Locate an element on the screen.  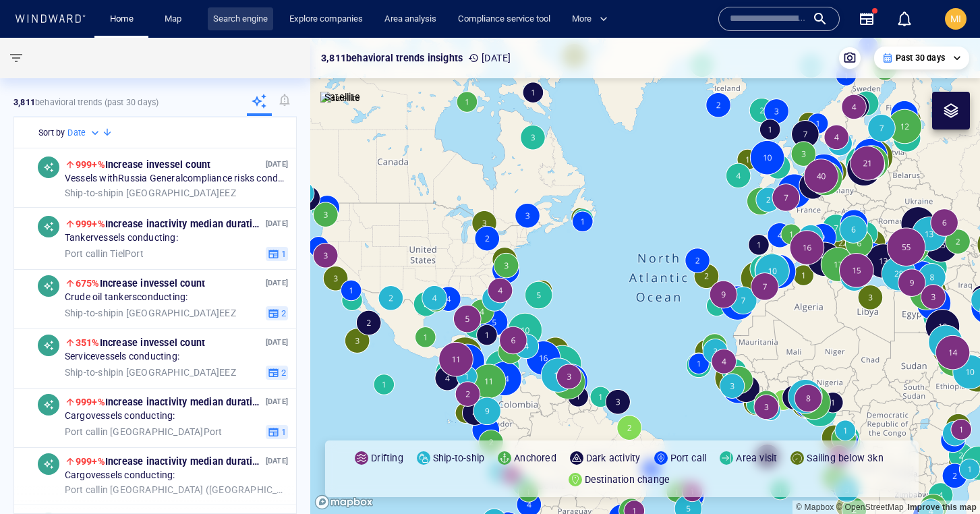
button: MI is located at coordinates (955, 19).